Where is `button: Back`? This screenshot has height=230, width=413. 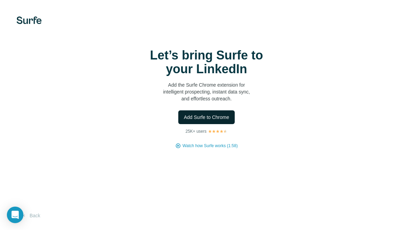 button: Back is located at coordinates (31, 216).